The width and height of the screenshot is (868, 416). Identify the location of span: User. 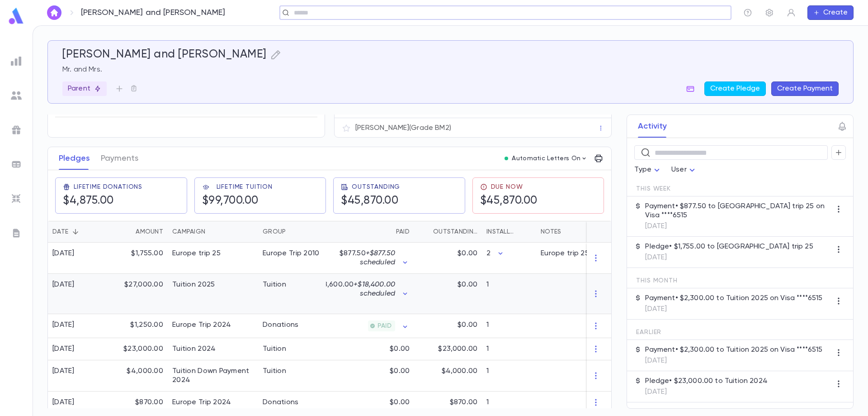
(679, 170).